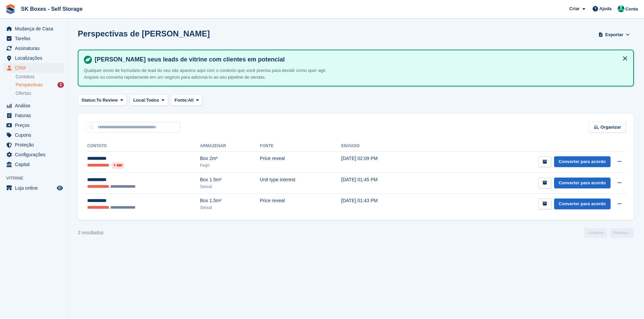  I want to click on span: Loja online, so click(35, 188).